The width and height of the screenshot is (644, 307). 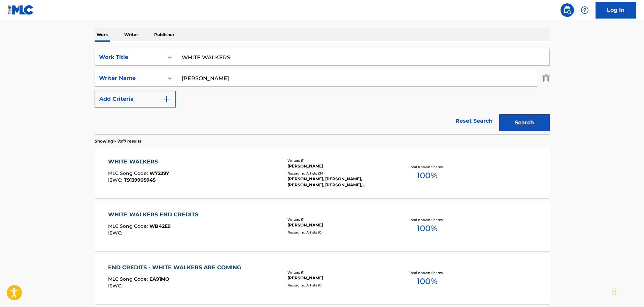 What do you see at coordinates (131, 35) in the screenshot?
I see `p: Writer` at bounding box center [131, 35].